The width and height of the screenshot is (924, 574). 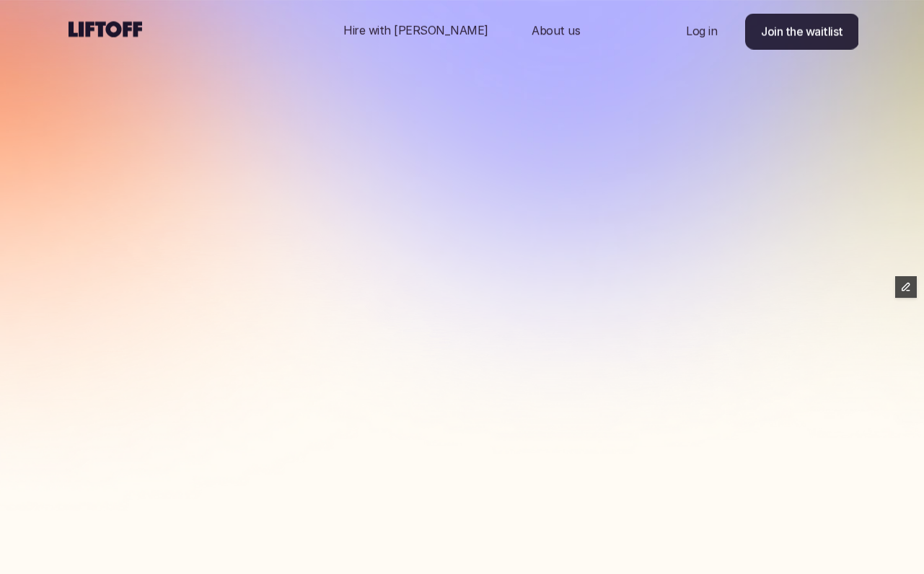 I want to click on span: s, so click(x=461, y=190).